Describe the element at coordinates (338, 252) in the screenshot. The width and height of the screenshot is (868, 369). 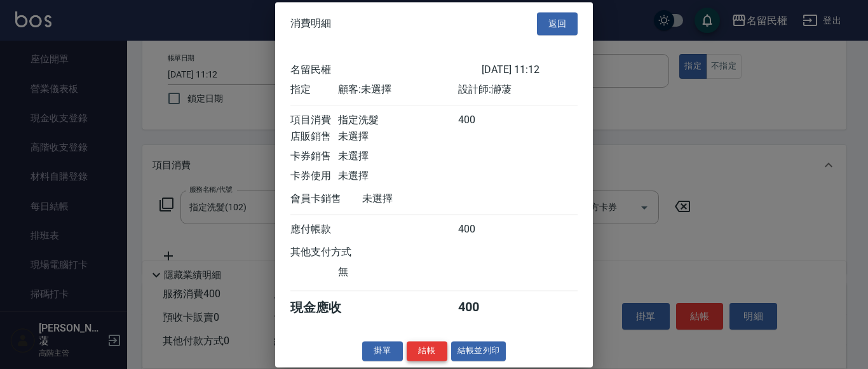
I see `div: 其他支付方式` at that location.